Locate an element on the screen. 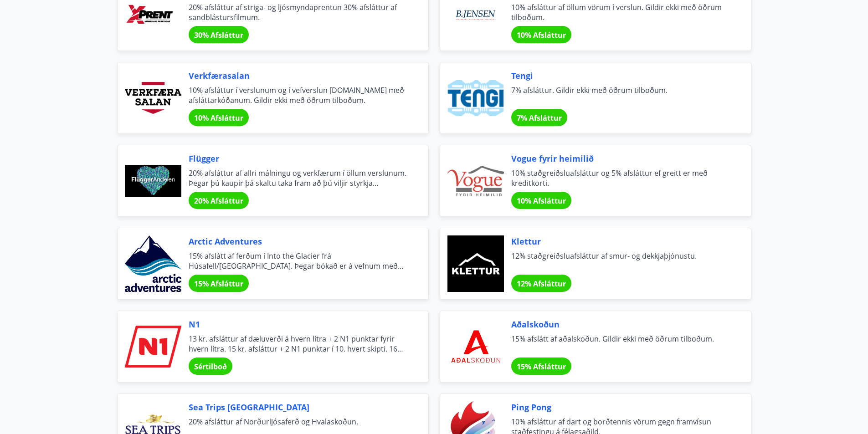 Image resolution: width=868 pixels, height=434 pixels. span: 13 kr. afsláttur af dæluverði á hvern lítra + 2 N1 punktar fyrir hvern lítra. 15 kr. afsláttur + ... is located at coordinates (297, 344).